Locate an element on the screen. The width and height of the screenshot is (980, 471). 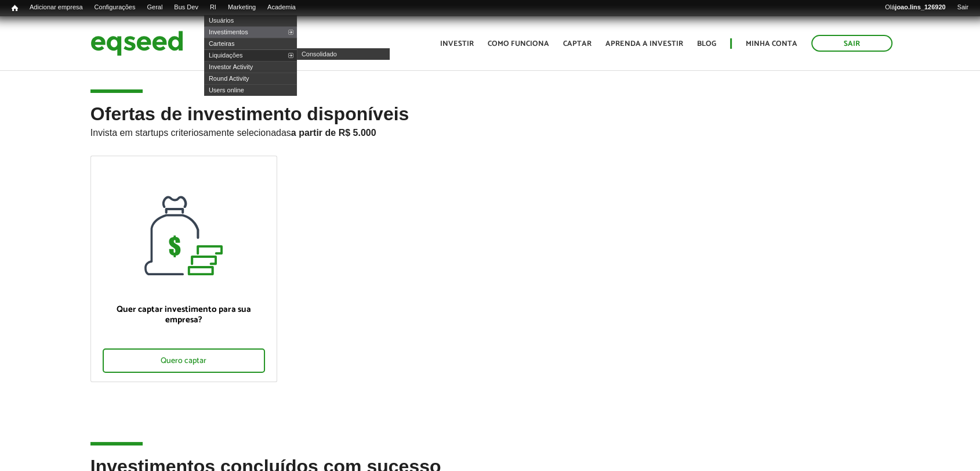
a: RI is located at coordinates (213, 8).